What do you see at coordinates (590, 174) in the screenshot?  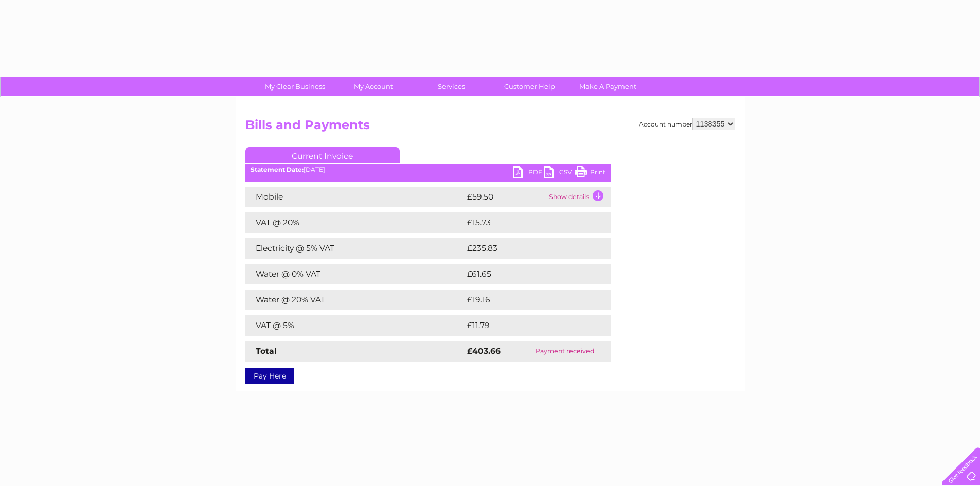 I see `a: Print` at bounding box center [590, 174].